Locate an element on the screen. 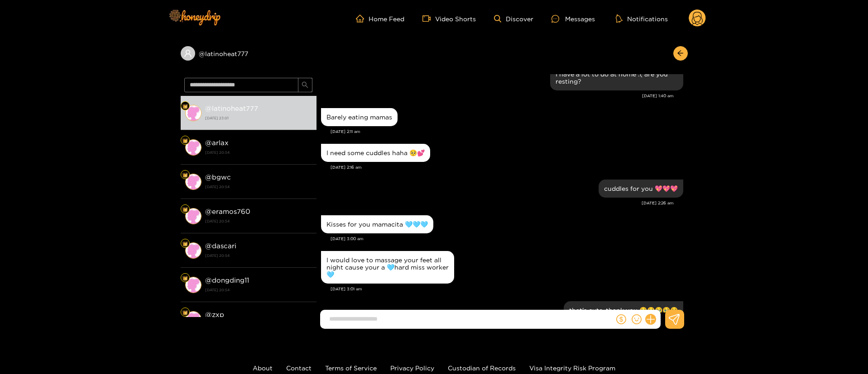  div: cuddles for you 💖💖💖 is located at coordinates (641, 188).